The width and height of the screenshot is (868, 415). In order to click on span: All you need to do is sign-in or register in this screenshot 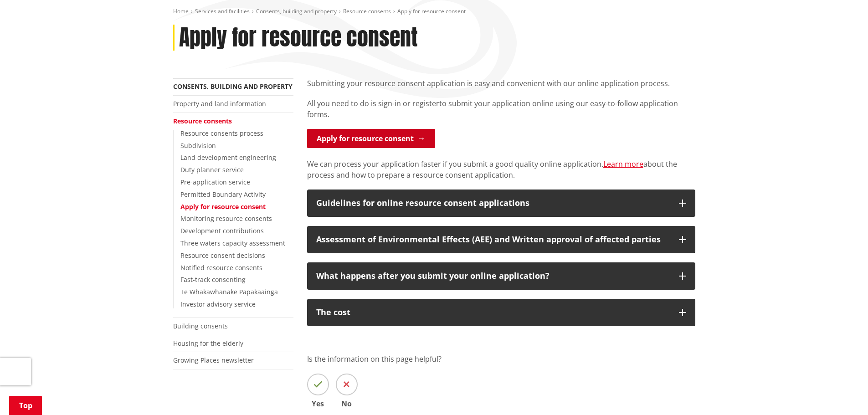, I will do `click(373, 103)`.